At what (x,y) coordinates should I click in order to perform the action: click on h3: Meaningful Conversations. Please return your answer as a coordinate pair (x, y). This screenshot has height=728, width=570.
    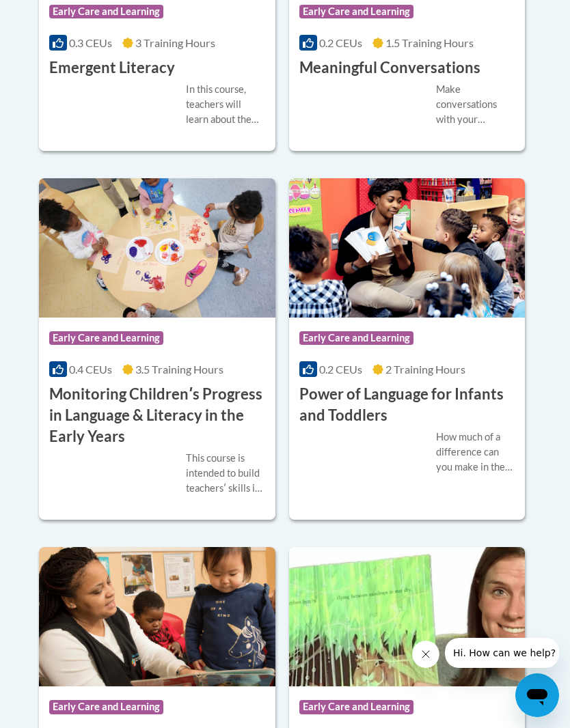
    Looking at the image, I should click on (389, 68).